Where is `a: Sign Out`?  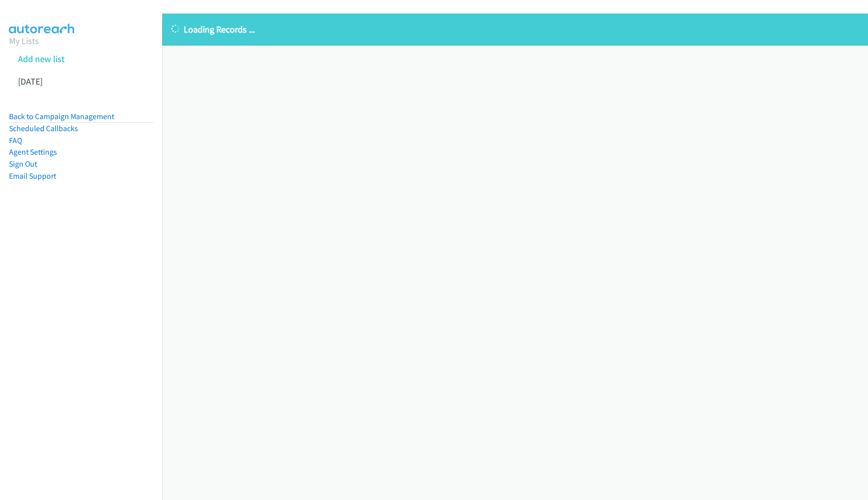
a: Sign Out is located at coordinates (23, 163).